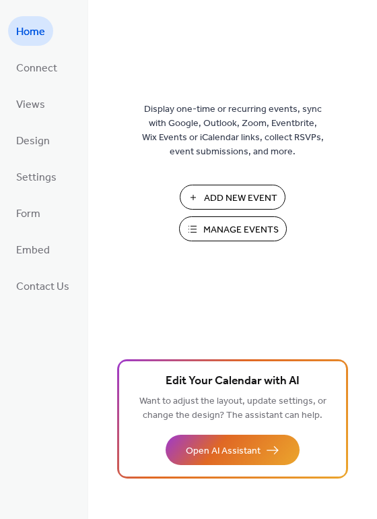 The image size is (377, 519). I want to click on button: Add New Event, so click(232, 197).